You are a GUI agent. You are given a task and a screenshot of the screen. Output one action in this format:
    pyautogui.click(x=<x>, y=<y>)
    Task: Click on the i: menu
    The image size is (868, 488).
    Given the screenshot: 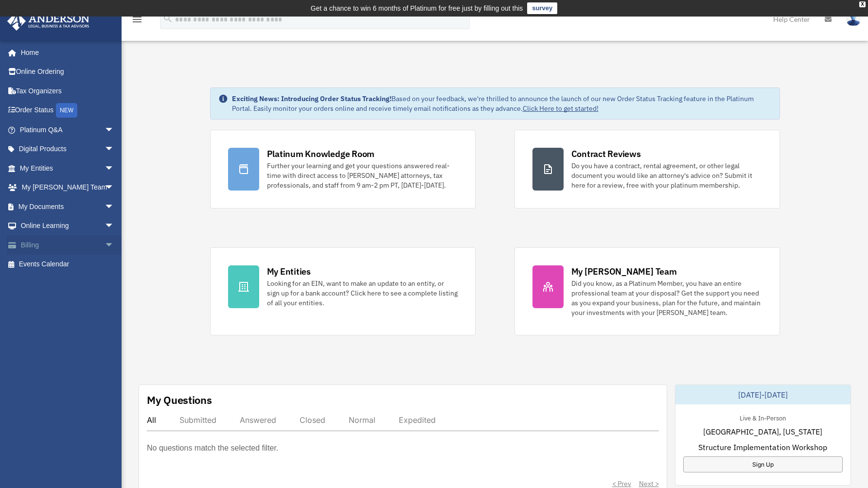 What is the action you would take?
    pyautogui.click(x=137, y=19)
    